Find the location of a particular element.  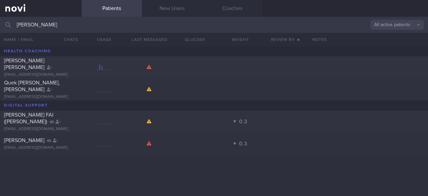

div: Usage is located at coordinates (104, 39).